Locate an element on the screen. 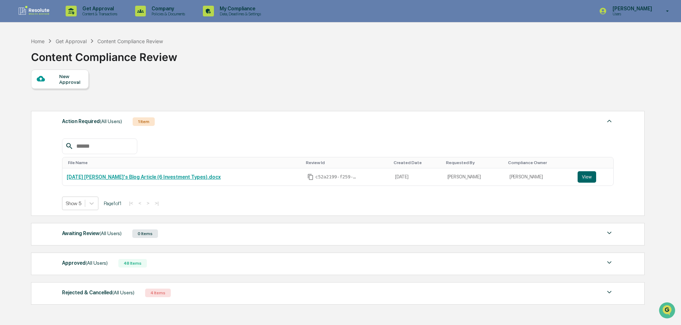 Image resolution: width=681 pixels, height=325 pixels. p: Policies & Documents is located at coordinates (167, 14).